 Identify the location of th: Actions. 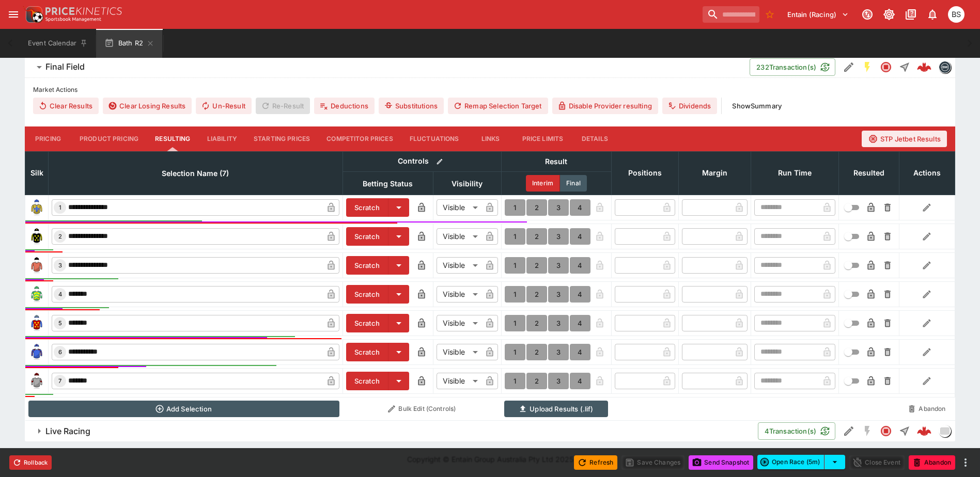
(927, 173).